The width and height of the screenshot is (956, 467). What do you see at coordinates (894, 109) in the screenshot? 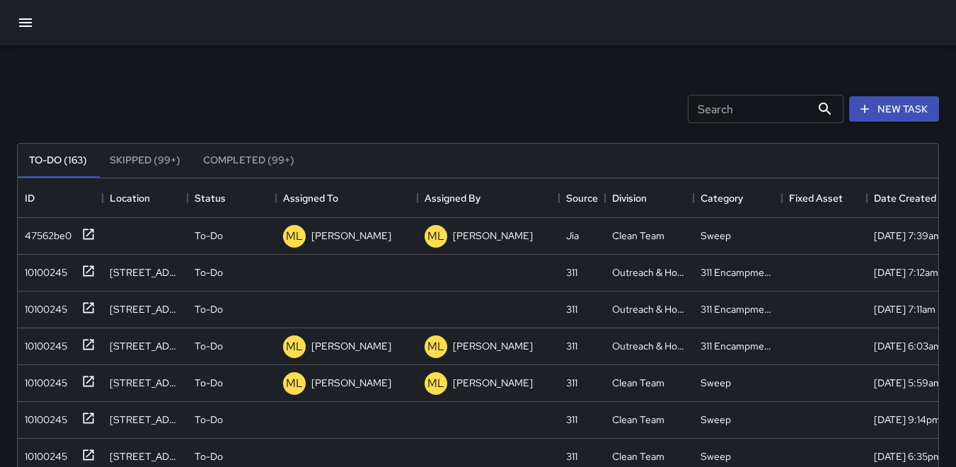
I see `button: New Task` at bounding box center [894, 109].